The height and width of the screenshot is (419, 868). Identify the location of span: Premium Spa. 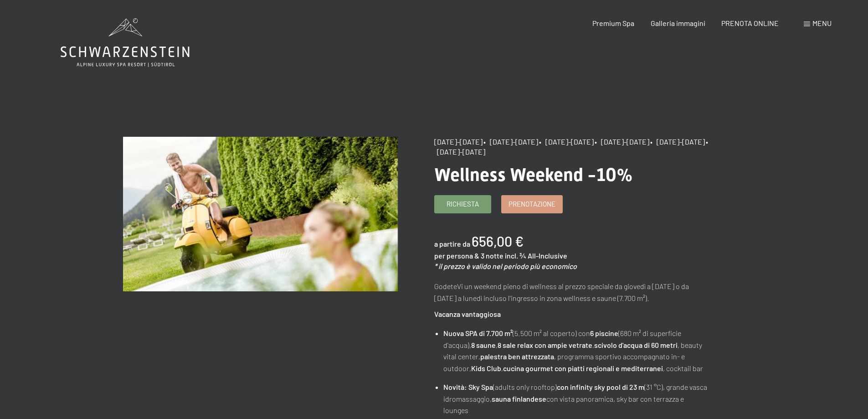
(613, 23).